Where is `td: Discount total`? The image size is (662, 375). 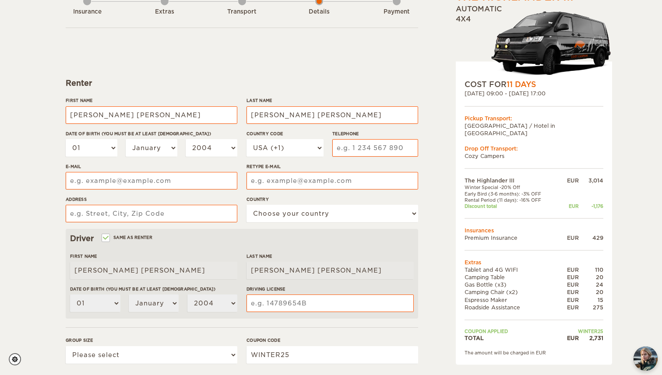
td: Discount total is located at coordinates (512, 206).